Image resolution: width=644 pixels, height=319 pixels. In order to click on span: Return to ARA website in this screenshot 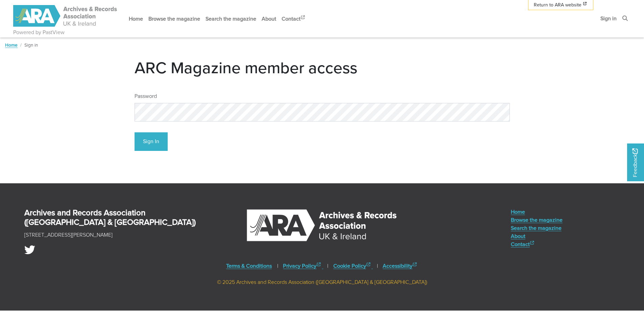, I will do `click(557, 5)`.